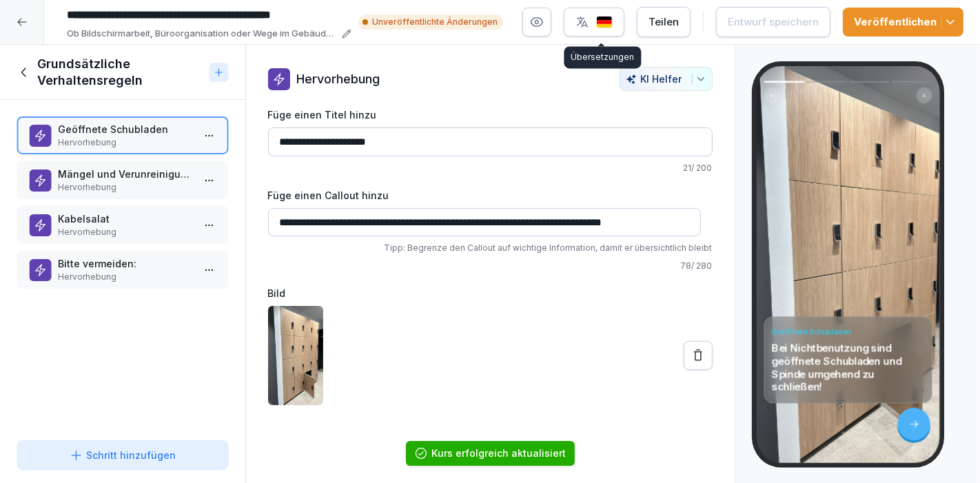 Image resolution: width=980 pixels, height=483 pixels. Describe the element at coordinates (604, 22) in the screenshot. I see `img: de.svg` at that location.